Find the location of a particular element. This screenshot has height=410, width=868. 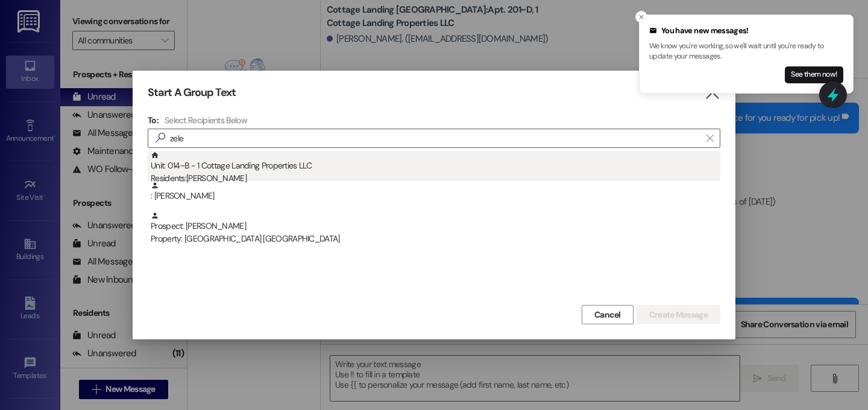

button: Close toast is located at coordinates (641, 17).